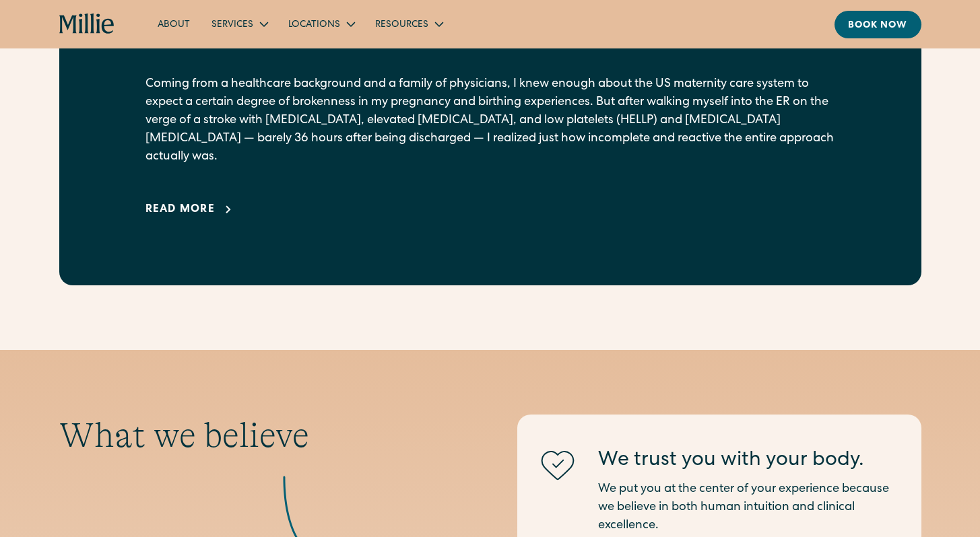 This screenshot has height=537, width=980. Describe the element at coordinates (87, 25) in the screenshot. I see `a: home` at that location.